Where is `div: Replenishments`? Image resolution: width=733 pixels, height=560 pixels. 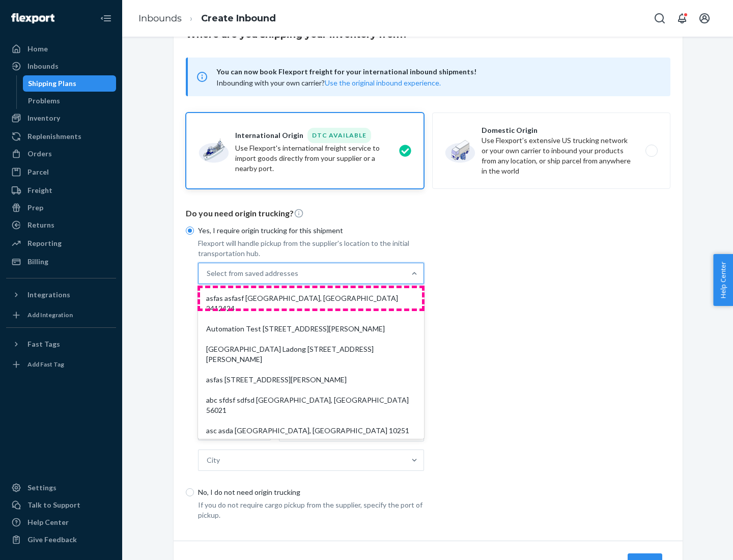
div: Replenishments is located at coordinates (54, 136).